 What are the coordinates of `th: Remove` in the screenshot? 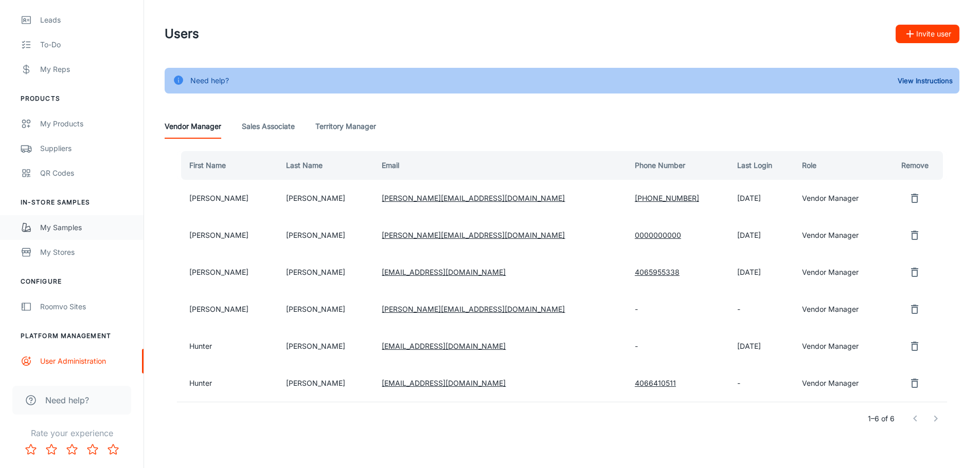 It's located at (917, 165).